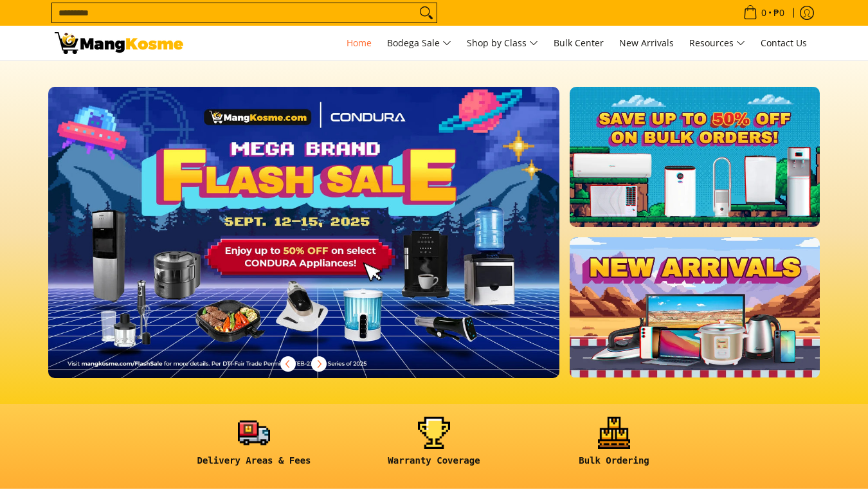  What do you see at coordinates (717, 43) in the screenshot?
I see `span: Resources` at bounding box center [717, 43].